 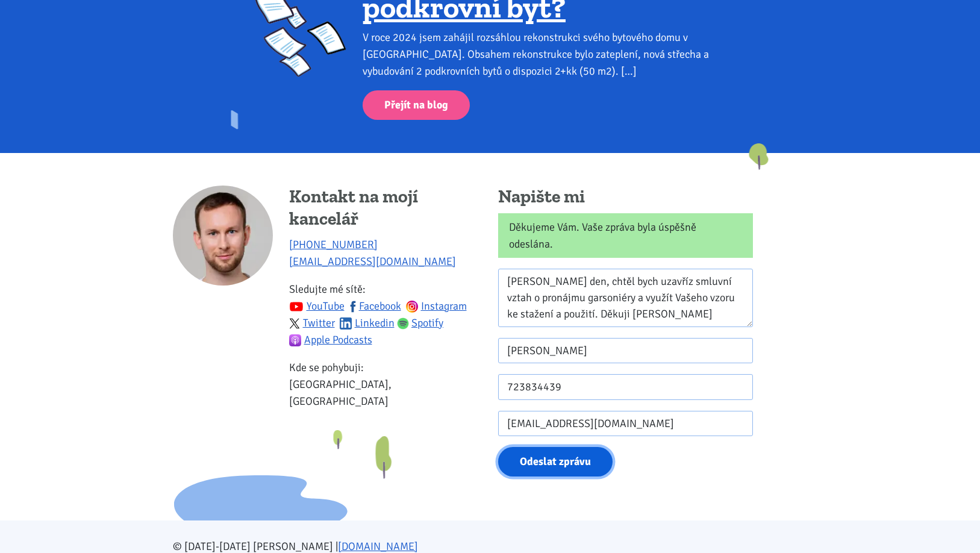 I want to click on h4: Kontakt na mojí kancelář, so click(x=385, y=208).